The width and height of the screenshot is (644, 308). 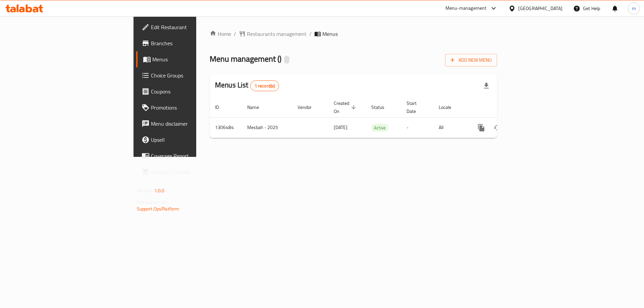 I want to click on td: All, so click(x=450, y=128).